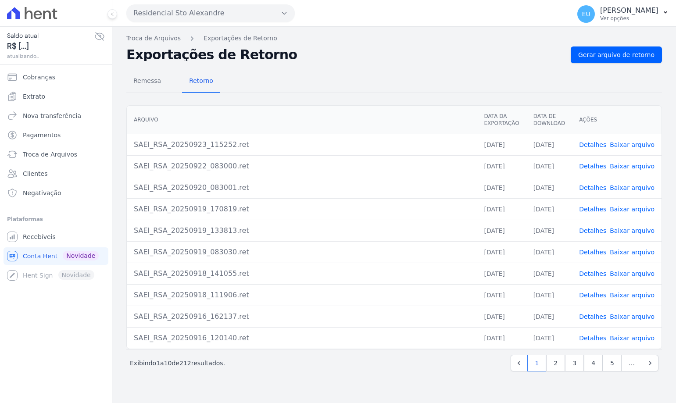  Describe the element at coordinates (302, 120) in the screenshot. I see `th: Arquivo` at that location.